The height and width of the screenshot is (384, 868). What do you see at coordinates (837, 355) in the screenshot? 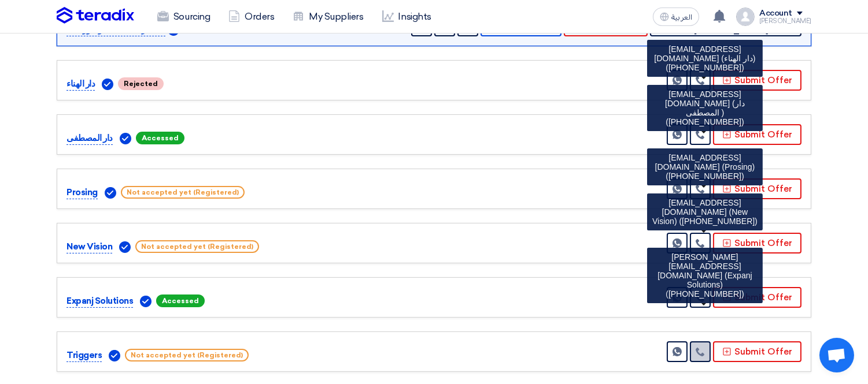
I see `div: Open chat` at bounding box center [837, 355].